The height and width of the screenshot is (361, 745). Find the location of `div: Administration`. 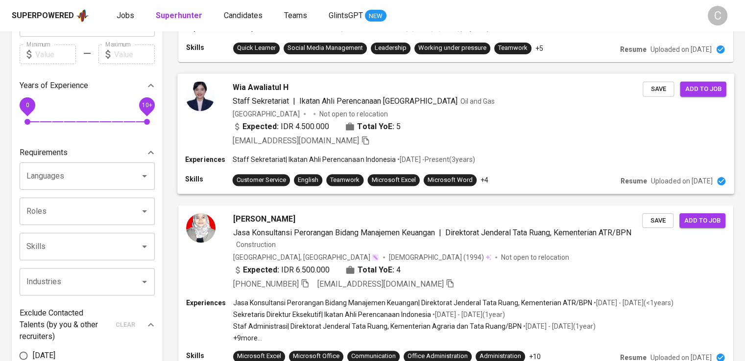

div: Administration is located at coordinates (500, 356).